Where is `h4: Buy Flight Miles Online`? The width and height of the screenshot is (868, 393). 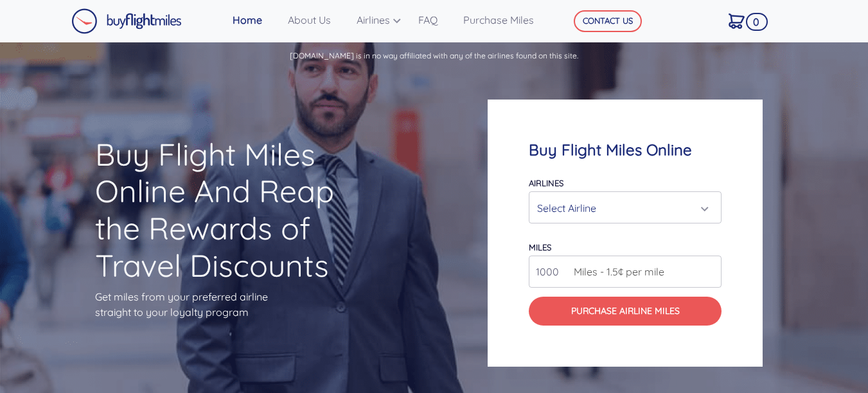 h4: Buy Flight Miles Online is located at coordinates (625, 150).